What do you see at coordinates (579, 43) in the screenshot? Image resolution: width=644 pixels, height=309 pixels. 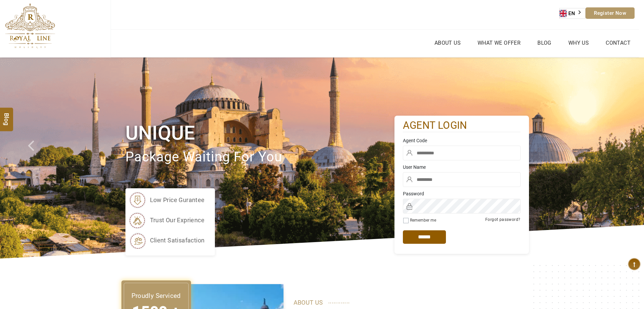 I see `a: Why Us` at bounding box center [579, 43].